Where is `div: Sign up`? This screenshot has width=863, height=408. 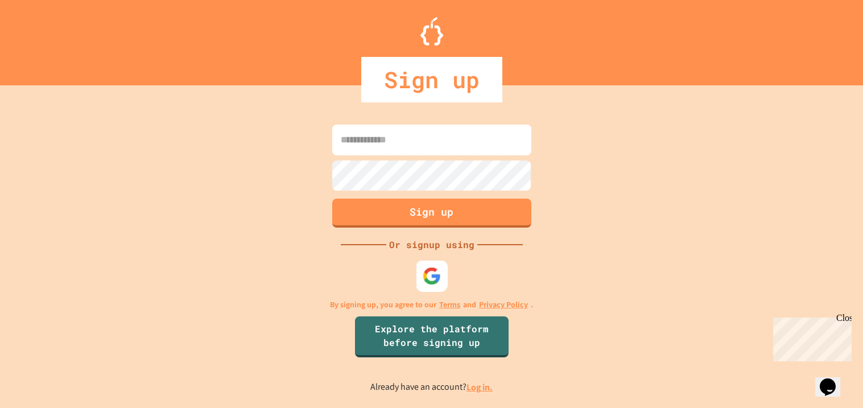 div: Sign up is located at coordinates (432, 80).